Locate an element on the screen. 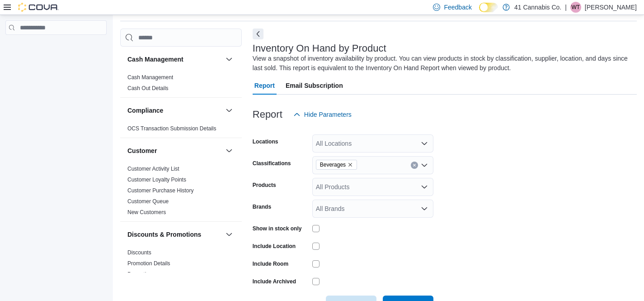 The width and height of the screenshot is (644, 301). div: Compliance is located at coordinates (181, 131).